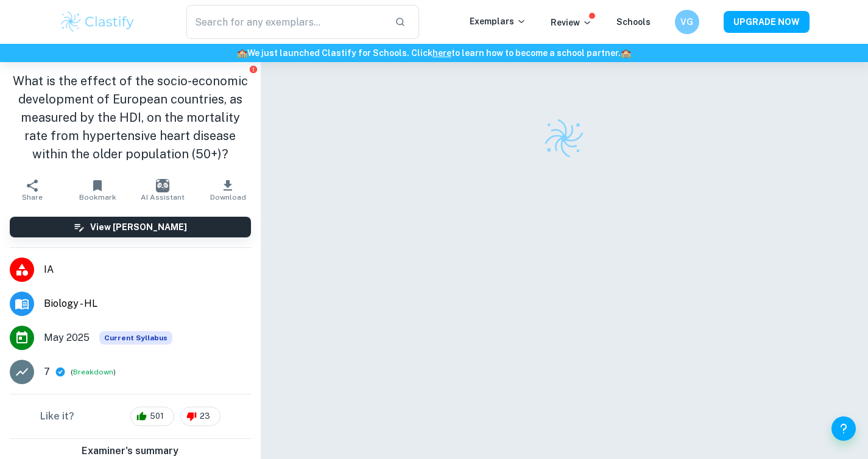 This screenshot has height=459, width=868. What do you see at coordinates (32, 198) in the screenshot?
I see `span: Share` at bounding box center [32, 198].